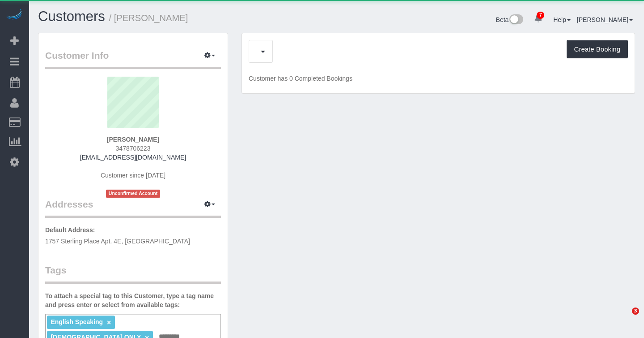 Image resolution: width=644 pixels, height=338 pixels. What do you see at coordinates (134, 148) in the screenshot?
I see `span: 3478706223` at bounding box center [134, 148].